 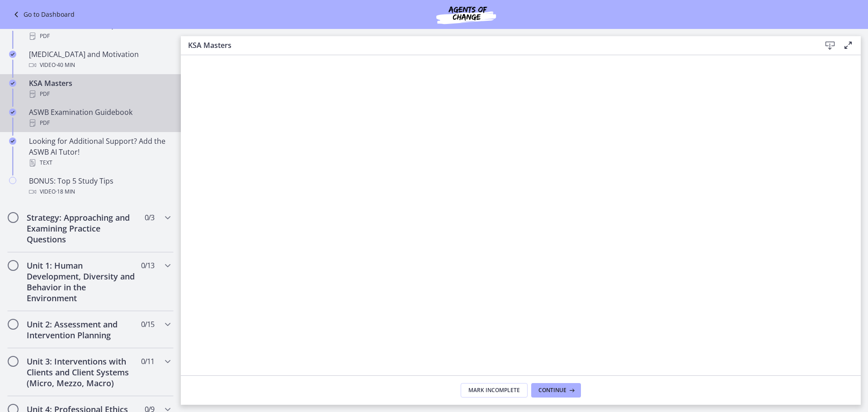 What do you see at coordinates (494, 390) in the screenshot?
I see `span: Mark Incomplete` at bounding box center [494, 390].